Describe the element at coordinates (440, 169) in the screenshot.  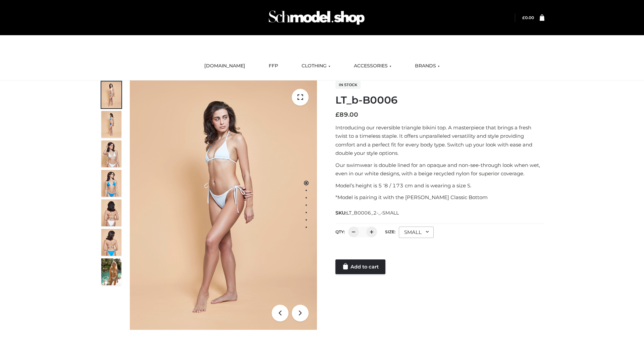
I see `p: Our swimwear is double lined for an opaque and non-see-through look when wet, even in our white d...` at that location.